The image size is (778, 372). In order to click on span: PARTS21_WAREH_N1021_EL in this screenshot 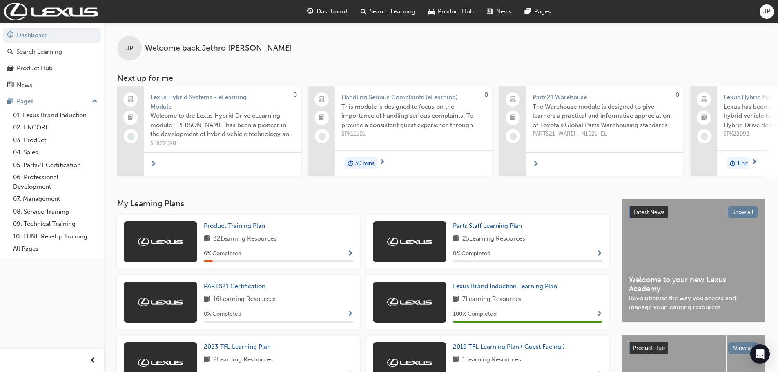, I will do `click(604, 134)`.